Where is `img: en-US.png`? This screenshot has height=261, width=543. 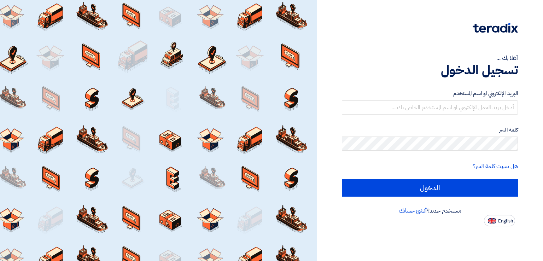
img: en-US.png is located at coordinates (492, 221).